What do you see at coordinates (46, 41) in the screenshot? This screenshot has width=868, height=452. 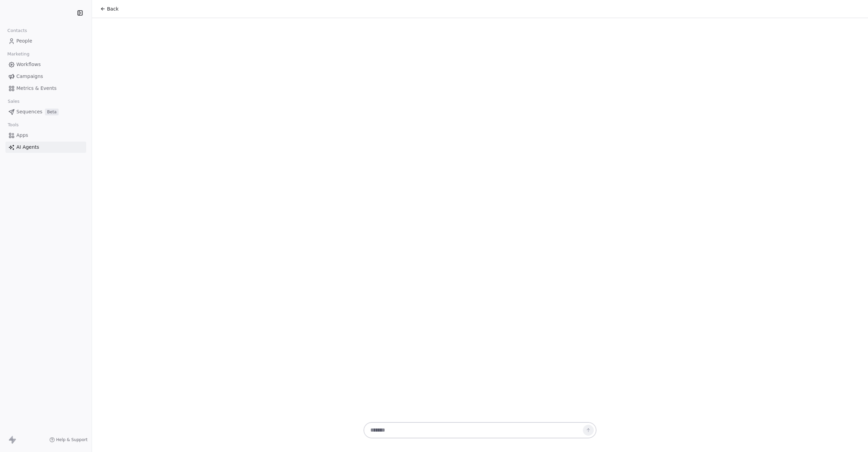 I see `a: People` at bounding box center [46, 41].